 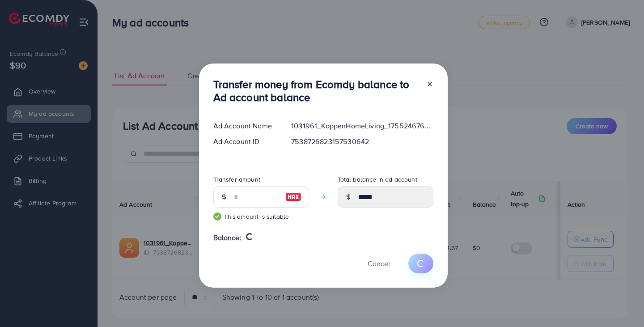 I want to click on label: Transfer amount, so click(x=236, y=180).